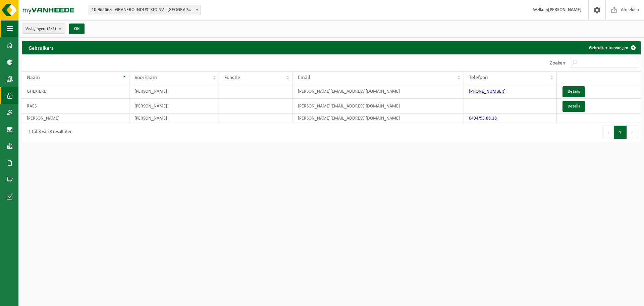  Describe the element at coordinates (304, 77) in the screenshot. I see `span: Email` at that location.